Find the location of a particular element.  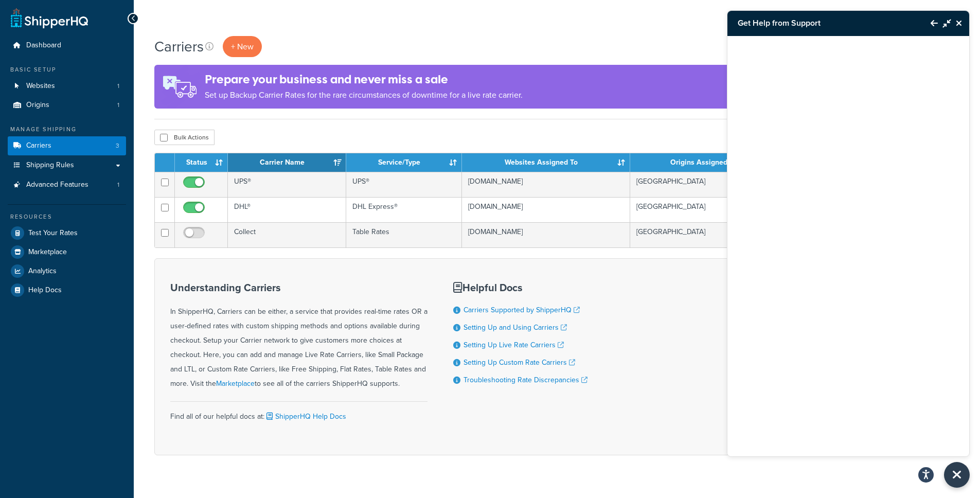

p: Set up Backup Carrier Rates for the rare circumstances of downtime for a live rate carrier. is located at coordinates (364, 95).